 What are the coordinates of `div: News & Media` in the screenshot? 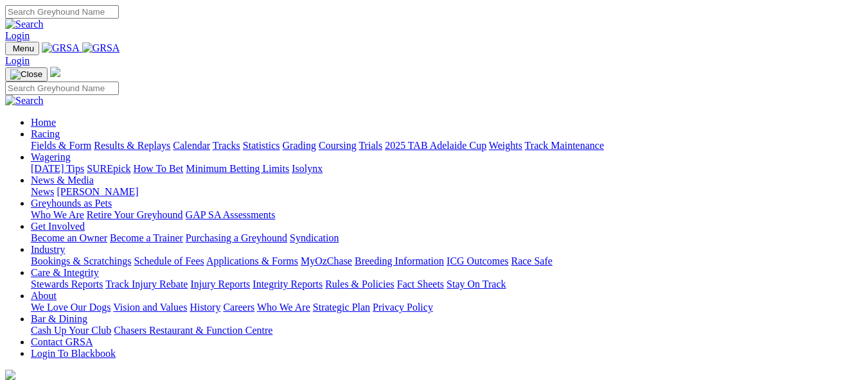 It's located at (446, 192).